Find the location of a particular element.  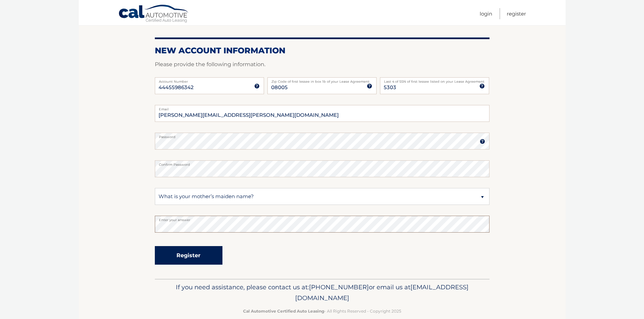

label: Password is located at coordinates (322, 135).